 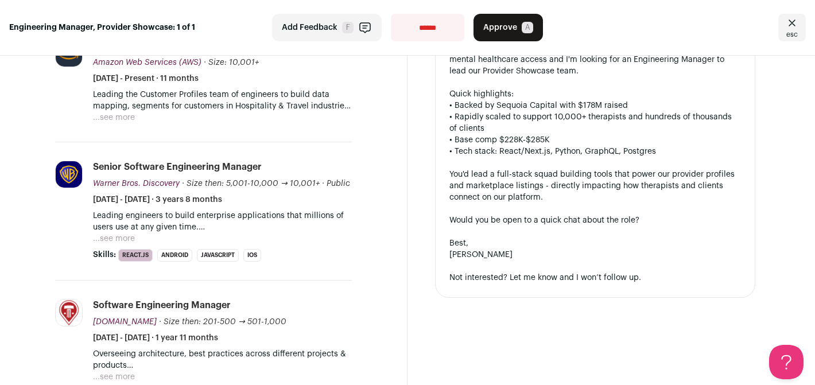 What do you see at coordinates (252, 256) in the screenshot?
I see `li: iOS` at bounding box center [252, 256].